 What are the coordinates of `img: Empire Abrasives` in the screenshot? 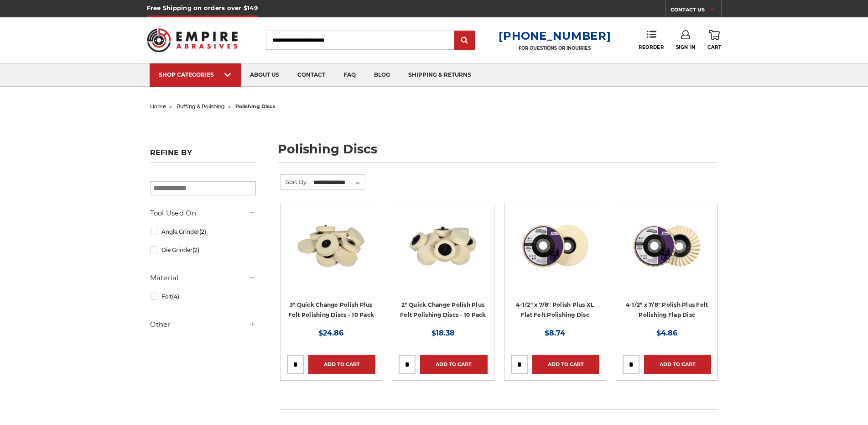 It's located at (193, 40).